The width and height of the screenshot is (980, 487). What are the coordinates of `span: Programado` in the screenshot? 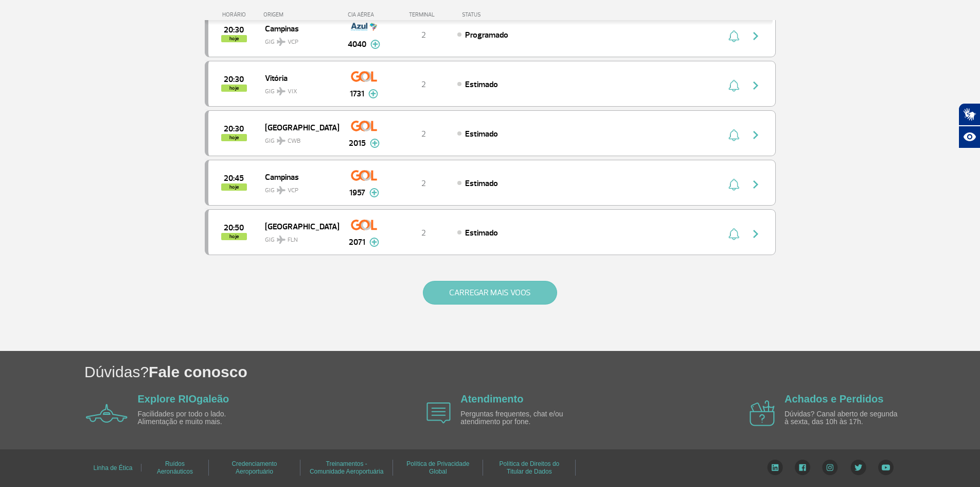 It's located at (487, 35).